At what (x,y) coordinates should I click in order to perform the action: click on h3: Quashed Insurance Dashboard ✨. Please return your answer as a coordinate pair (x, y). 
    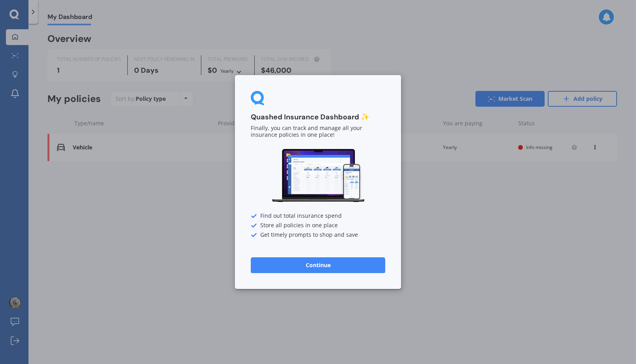
    Looking at the image, I should click on (318, 117).